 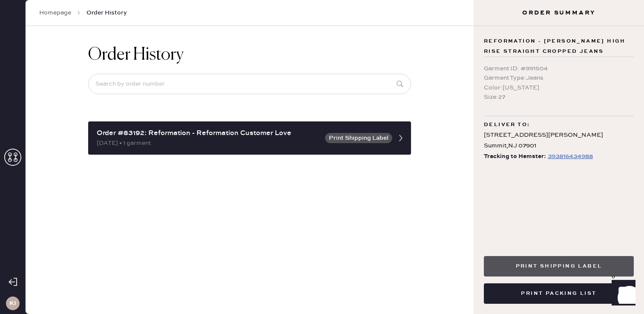 I want to click on button: Print Packing List, so click(x=559, y=294).